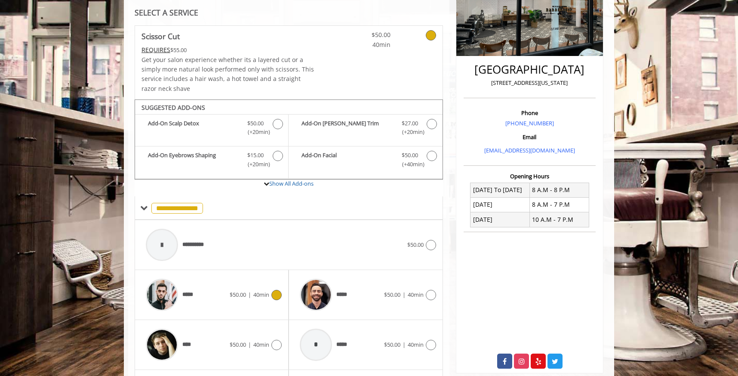  Describe the element at coordinates (365, 129) in the screenshot. I see `label: Add-On Beard Trim` at that location.